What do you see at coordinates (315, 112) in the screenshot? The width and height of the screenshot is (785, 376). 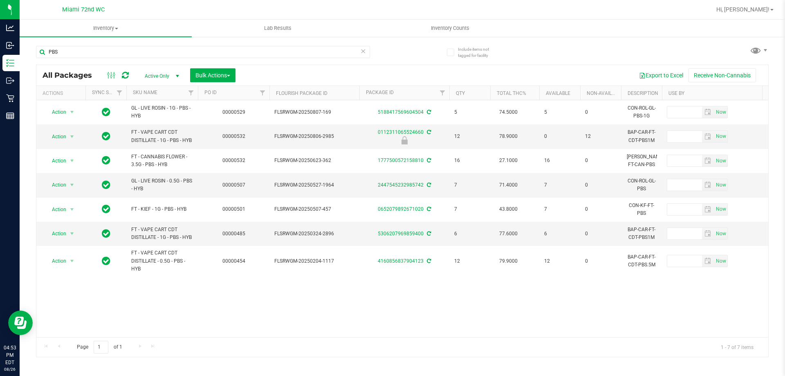 I see `span: FLSRWGM-20250807-169` at bounding box center [315, 112].